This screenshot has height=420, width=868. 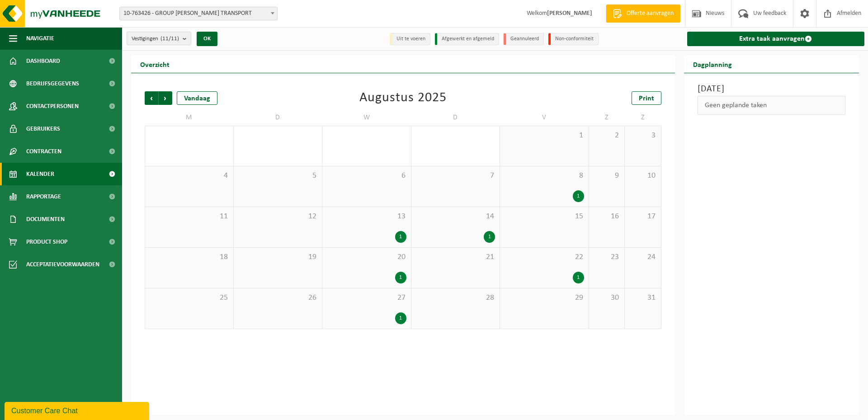 I want to click on span: 6, so click(x=367, y=176).